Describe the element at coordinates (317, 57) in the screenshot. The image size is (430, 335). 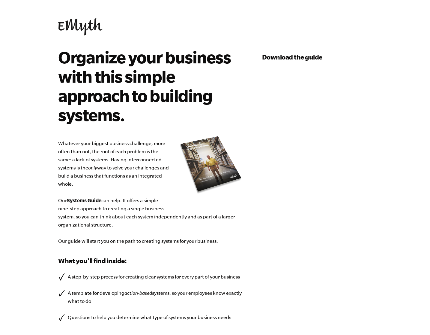
I see `h3: Download the guide` at that location.